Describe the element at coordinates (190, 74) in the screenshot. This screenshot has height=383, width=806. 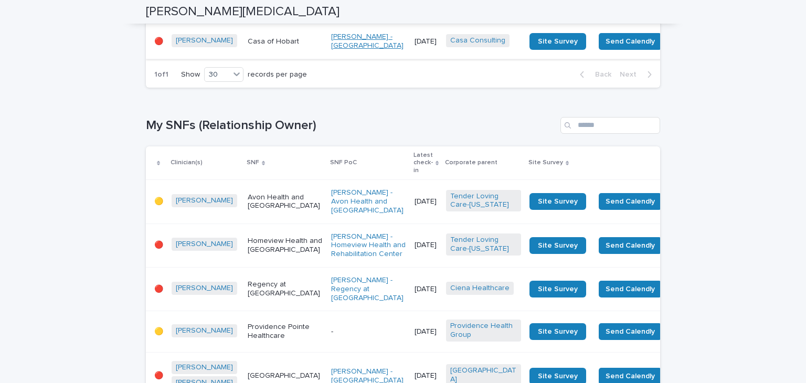
I see `p: Show` at that location.